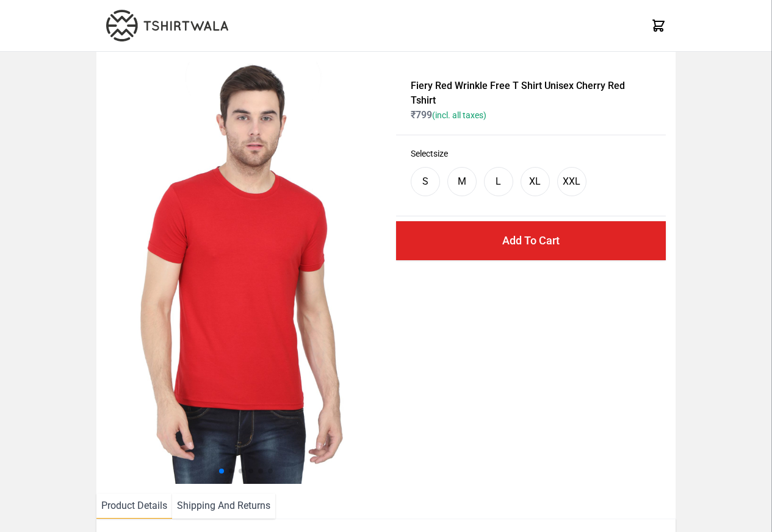  I want to click on div: M, so click(462, 182).